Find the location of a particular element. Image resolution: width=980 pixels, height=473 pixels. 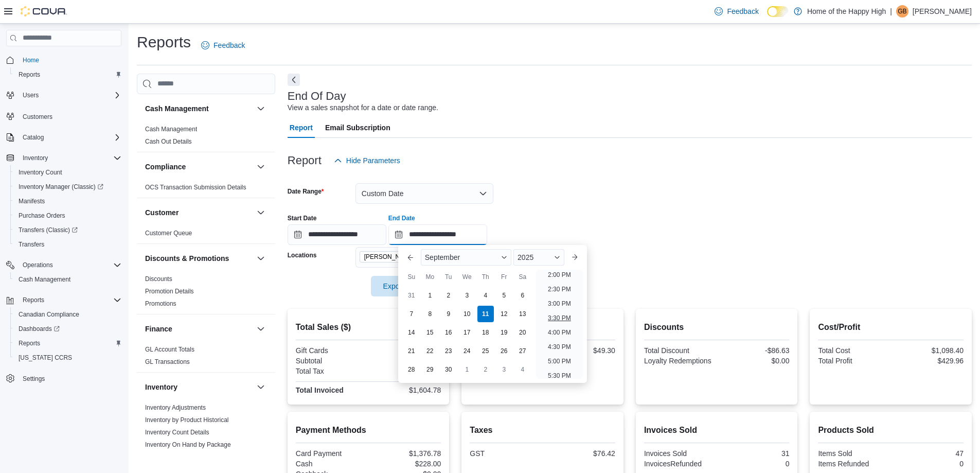

img: Cova is located at coordinates (43, 11).